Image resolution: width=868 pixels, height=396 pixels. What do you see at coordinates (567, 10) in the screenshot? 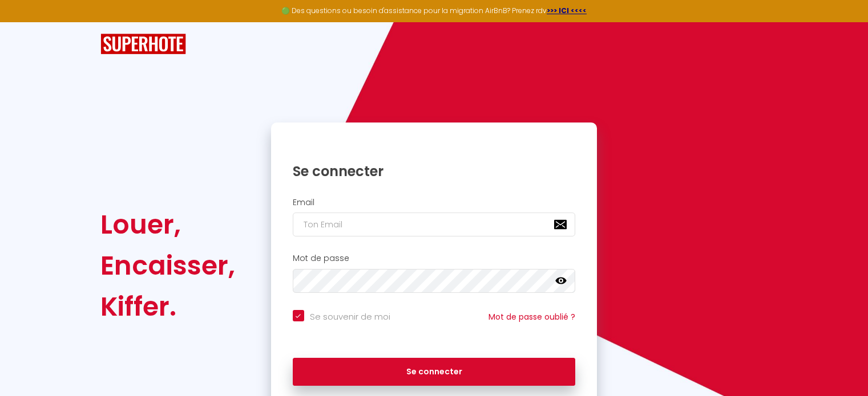
I see `strong: >>> ICI <<<<` at bounding box center [567, 10].